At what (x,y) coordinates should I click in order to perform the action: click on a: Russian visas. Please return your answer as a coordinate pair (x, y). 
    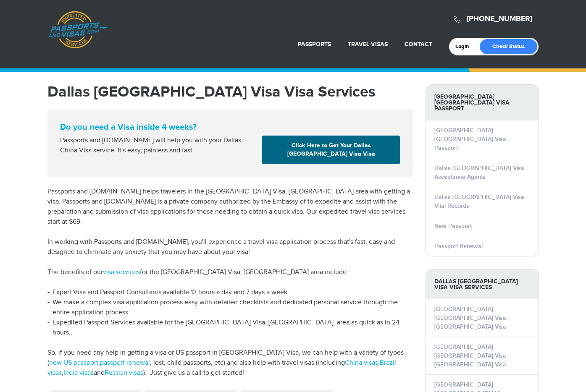
    Looking at the image, I should click on (124, 373).